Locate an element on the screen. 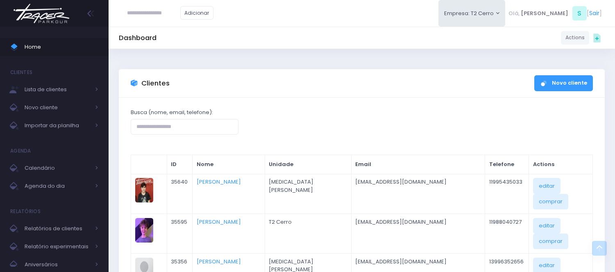  td: 35595 is located at coordinates (179, 234).